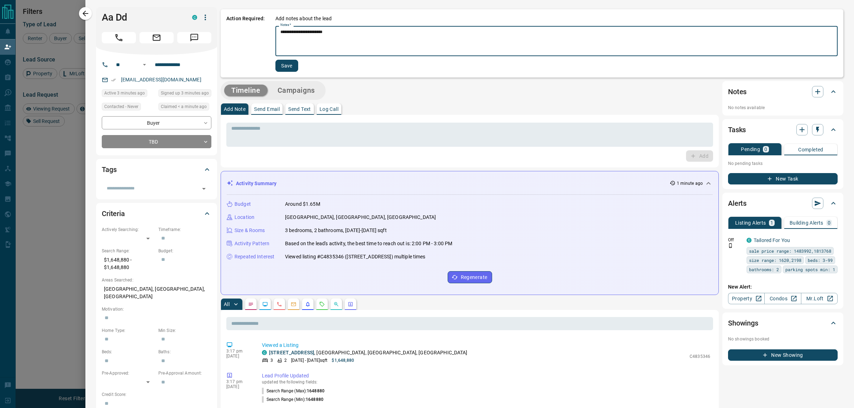  I want to click on svg: Notes, so click(251, 305).